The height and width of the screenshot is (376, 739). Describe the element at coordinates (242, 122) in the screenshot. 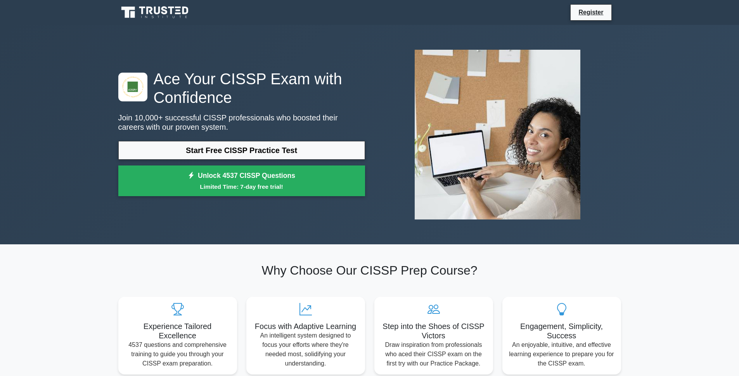

I see `p: Join 10,000+ successful CISSP professionals who boosted their careers with our proven system.` at that location.